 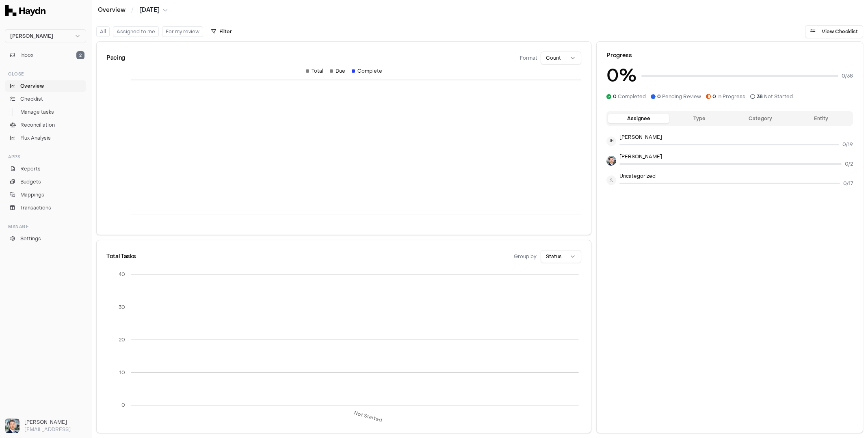 What do you see at coordinates (32, 99) in the screenshot?
I see `span: Checklist` at bounding box center [32, 99].